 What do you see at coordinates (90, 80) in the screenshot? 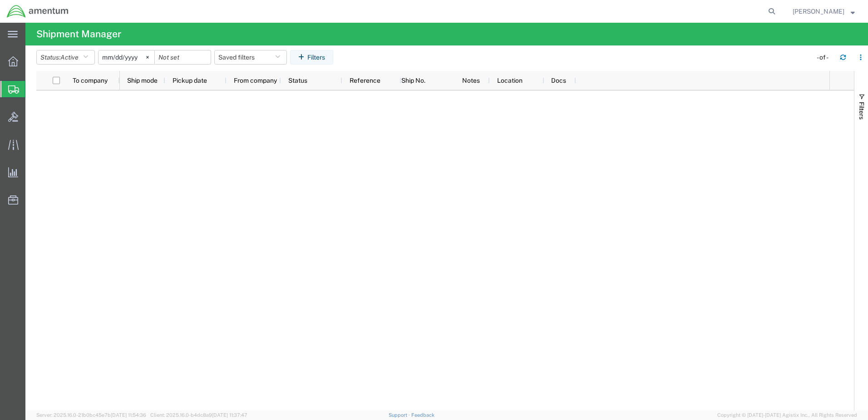
I see `span: To company` at bounding box center [90, 80].